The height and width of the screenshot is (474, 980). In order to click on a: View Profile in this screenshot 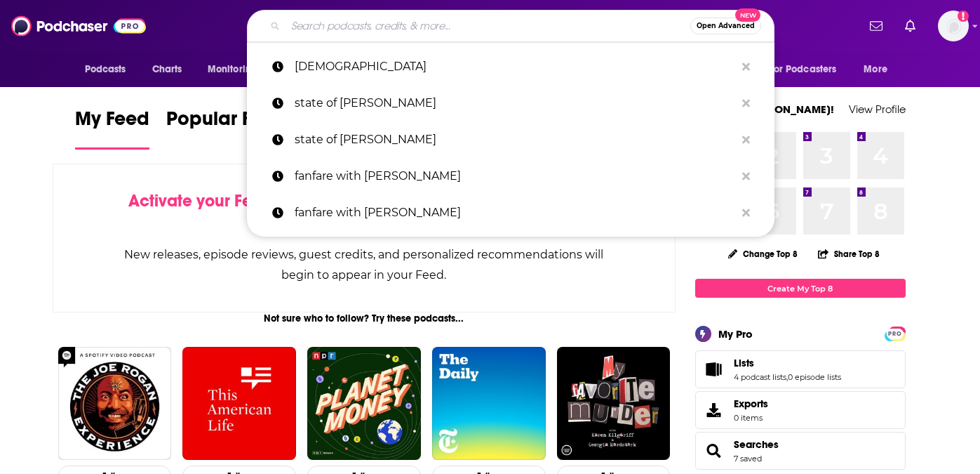, I will do `click(877, 109)`.